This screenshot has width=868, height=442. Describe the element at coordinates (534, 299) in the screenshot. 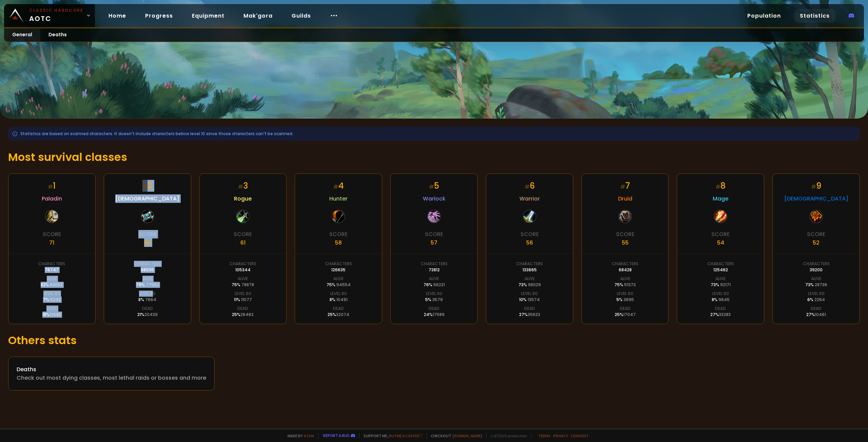

I see `span: 13574` at that location.